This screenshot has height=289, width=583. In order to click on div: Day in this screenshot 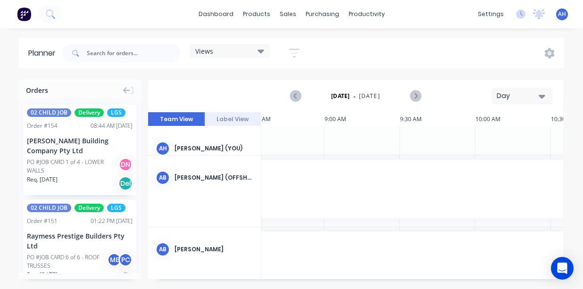, I will do `click(519, 96)`.